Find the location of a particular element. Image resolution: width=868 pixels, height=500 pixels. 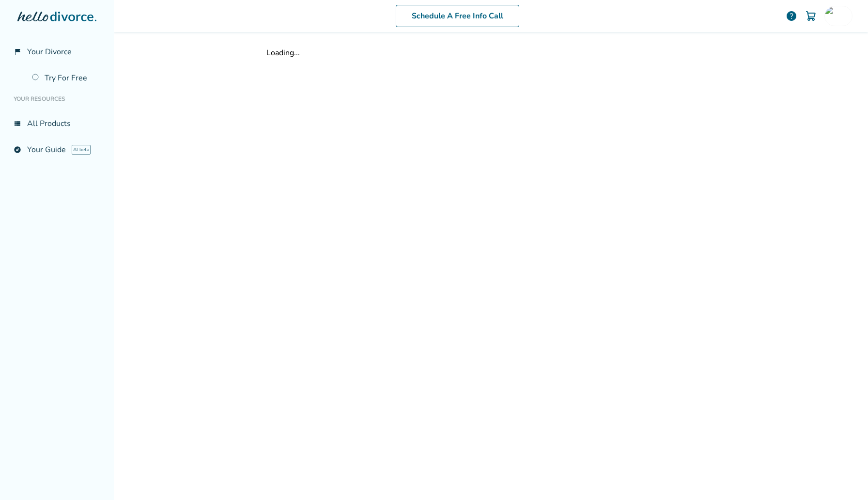

span: help is located at coordinates (791, 16).